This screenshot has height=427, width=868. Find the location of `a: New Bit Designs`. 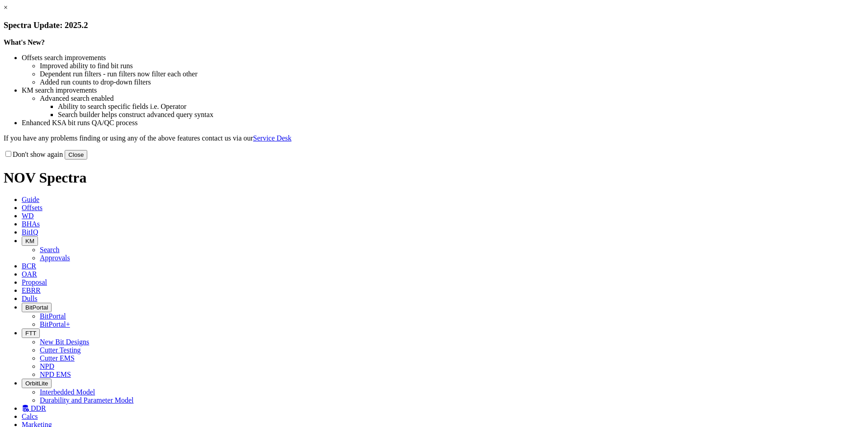

a: New Bit Designs is located at coordinates (64, 342).